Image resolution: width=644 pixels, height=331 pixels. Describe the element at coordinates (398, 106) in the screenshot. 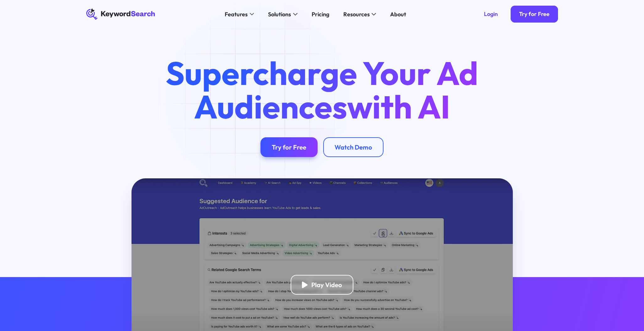

I see `span: with AI` at that location.